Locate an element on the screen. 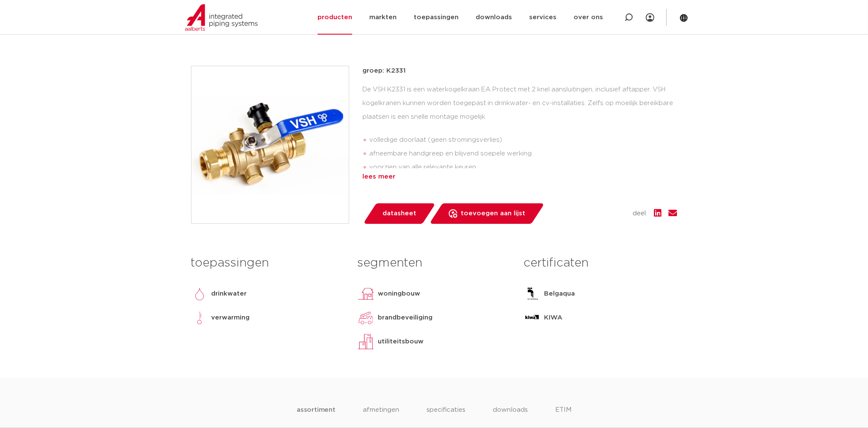 Image resolution: width=868 pixels, height=428 pixels. li: volledige doorlaat (geen stromingsverlies) is located at coordinates (524, 140).